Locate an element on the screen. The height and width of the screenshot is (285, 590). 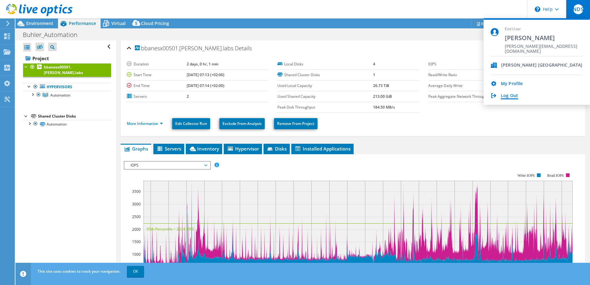
span: Installed Applications is located at coordinates (323, 149).